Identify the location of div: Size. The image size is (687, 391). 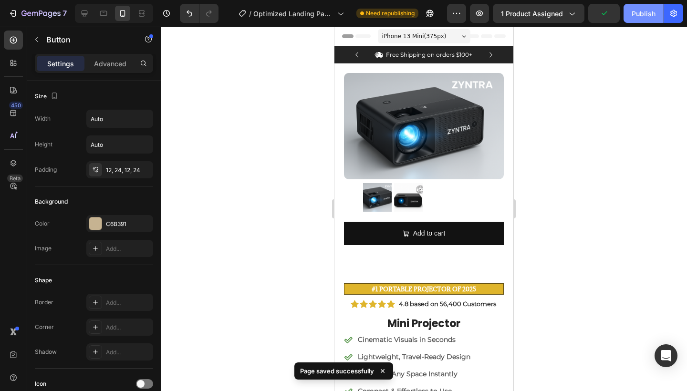
(47, 96).